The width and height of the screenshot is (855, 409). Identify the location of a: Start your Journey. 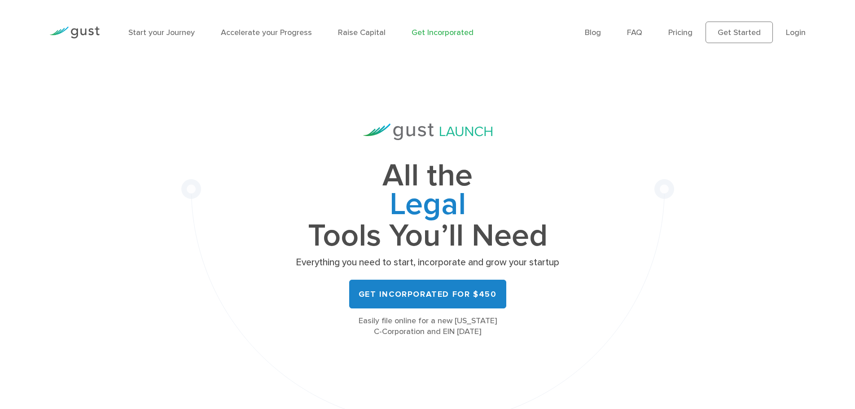
(161, 32).